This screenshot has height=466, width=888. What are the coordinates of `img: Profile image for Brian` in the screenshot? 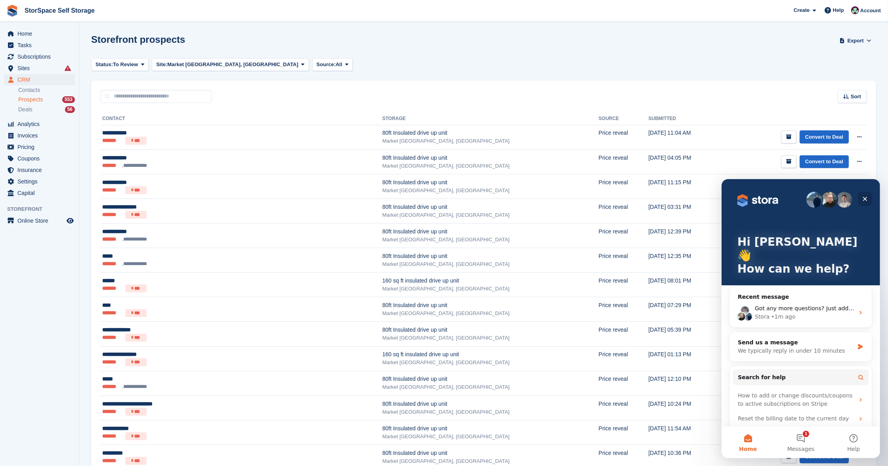 It's located at (93, 21).